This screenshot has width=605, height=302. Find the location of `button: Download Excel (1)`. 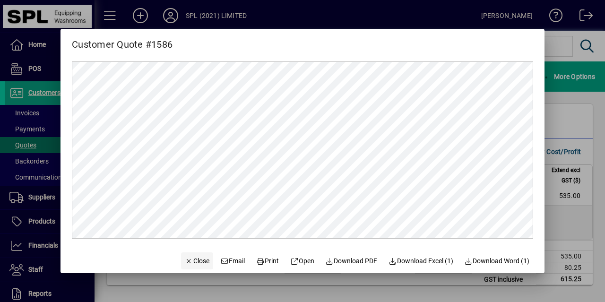

button: Download Excel (1) is located at coordinates (420, 261).